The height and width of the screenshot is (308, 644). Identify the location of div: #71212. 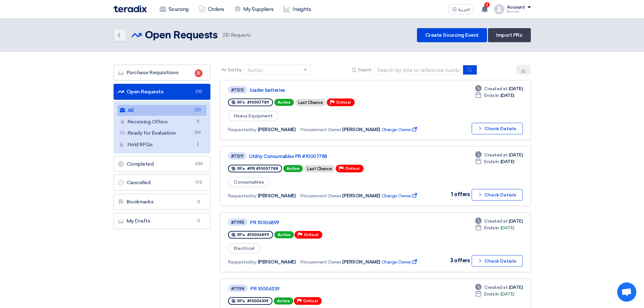
(237, 90).